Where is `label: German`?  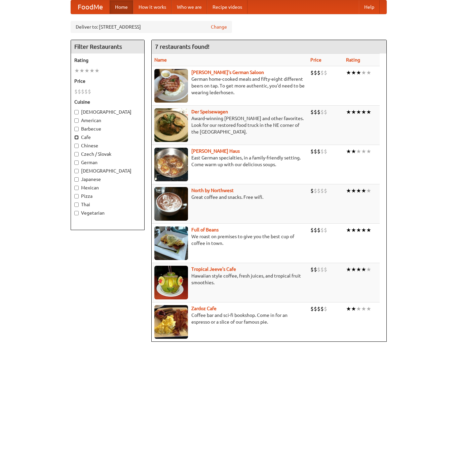 label: German is located at coordinates (108, 163).